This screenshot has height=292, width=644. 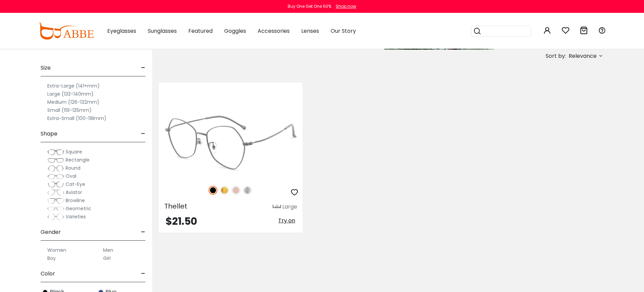 What do you see at coordinates (107, 258) in the screenshot?
I see `label: Girl` at bounding box center [107, 258].